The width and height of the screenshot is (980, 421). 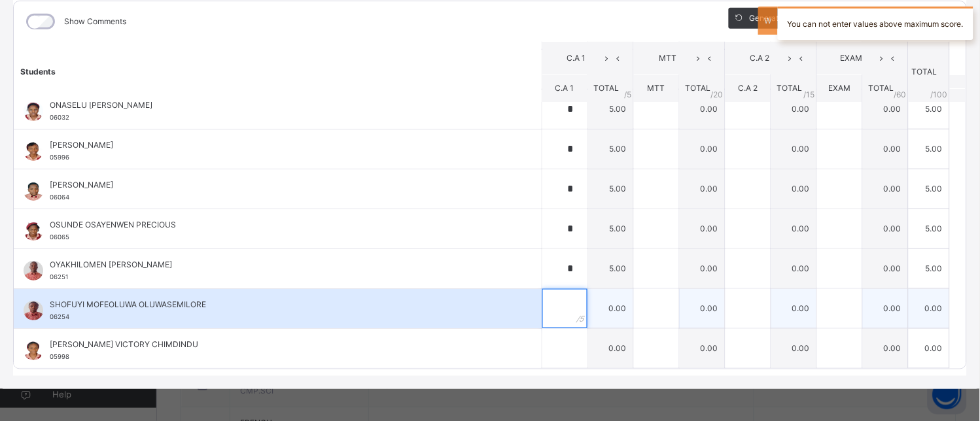 I want to click on span: / 5, so click(x=628, y=95).